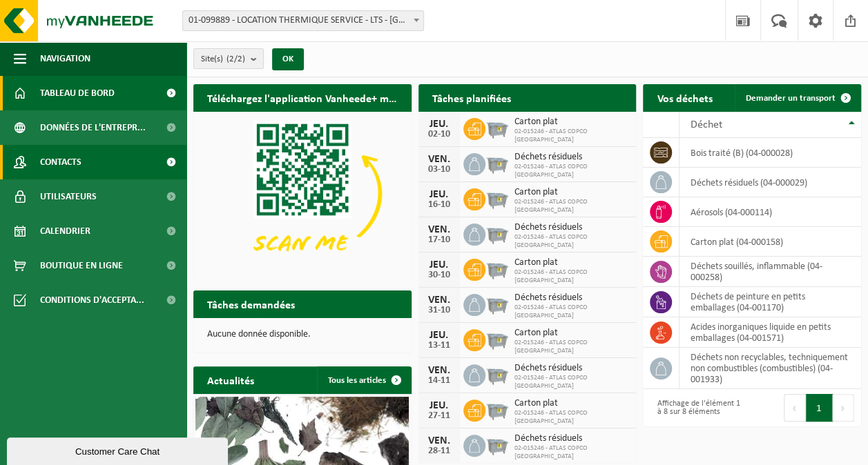 This screenshot has height=465, width=868. I want to click on td: déchets résiduels (04-000029), so click(770, 182).